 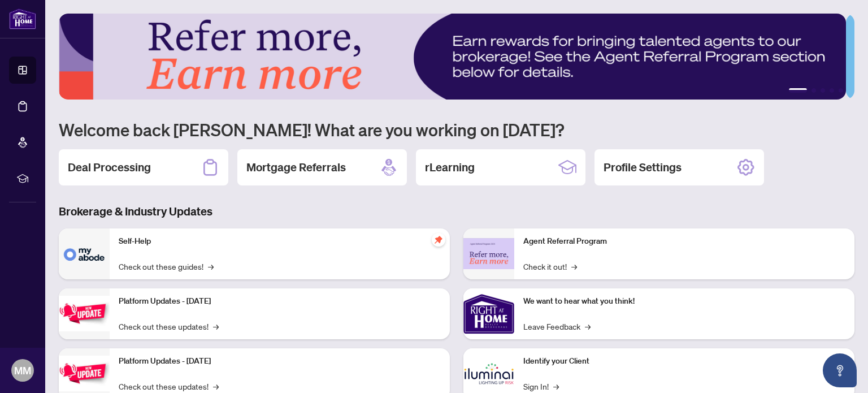 I want to click on p: Self-Help, so click(x=280, y=241).